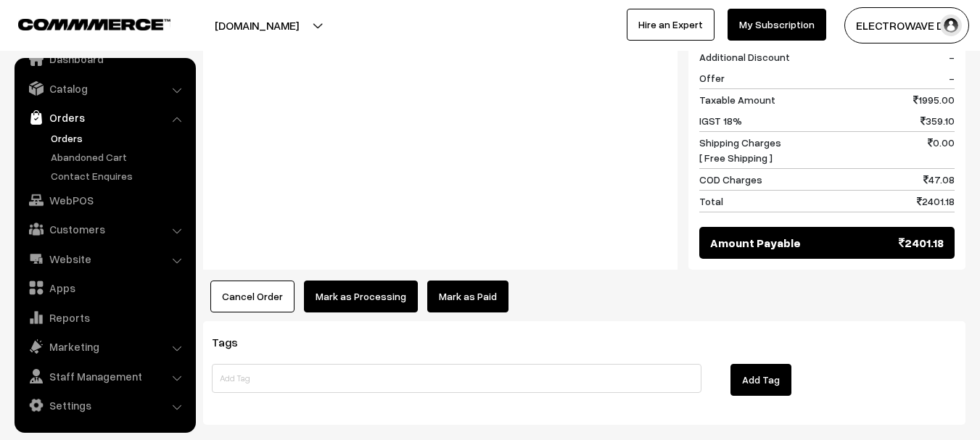 Image resolution: width=980 pixels, height=440 pixels. Describe the element at coordinates (104, 318) in the screenshot. I see `a: Reports` at that location.